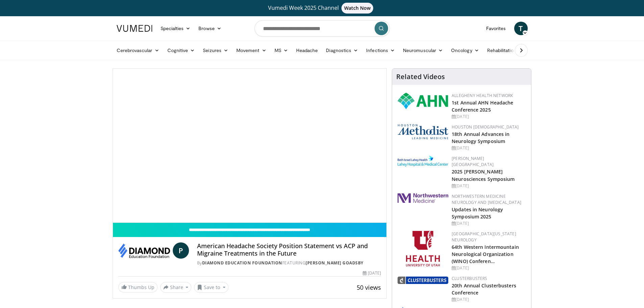 This screenshot has width=644, height=308. I want to click on a: 18th Annual Advances in Neurology Symposium, so click(480, 138).